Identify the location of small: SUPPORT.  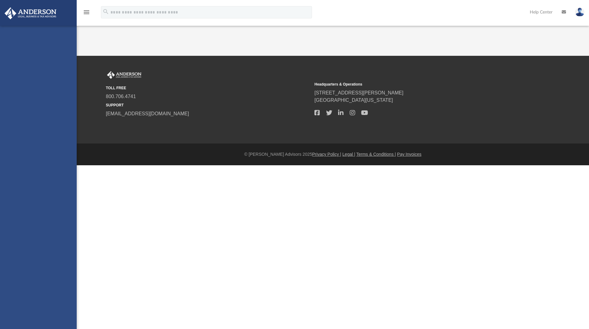
(208, 105).